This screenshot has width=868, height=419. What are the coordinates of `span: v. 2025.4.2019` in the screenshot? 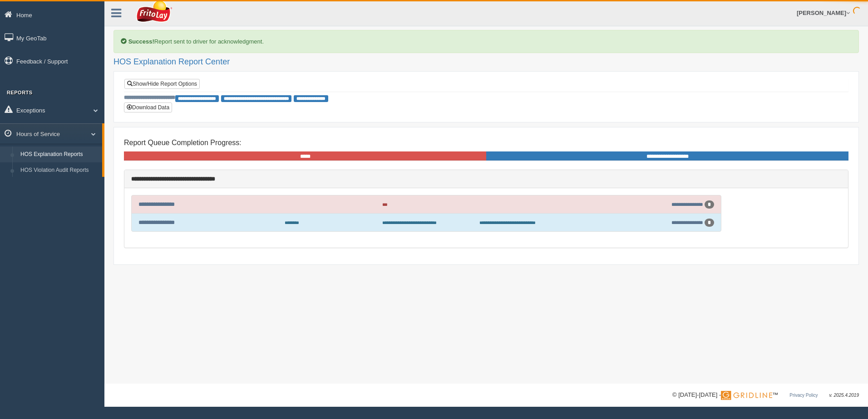 It's located at (843, 395).